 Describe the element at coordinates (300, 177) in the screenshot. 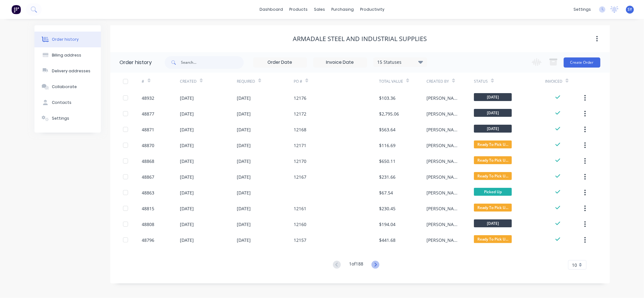

I see `div: 12167` at that location.